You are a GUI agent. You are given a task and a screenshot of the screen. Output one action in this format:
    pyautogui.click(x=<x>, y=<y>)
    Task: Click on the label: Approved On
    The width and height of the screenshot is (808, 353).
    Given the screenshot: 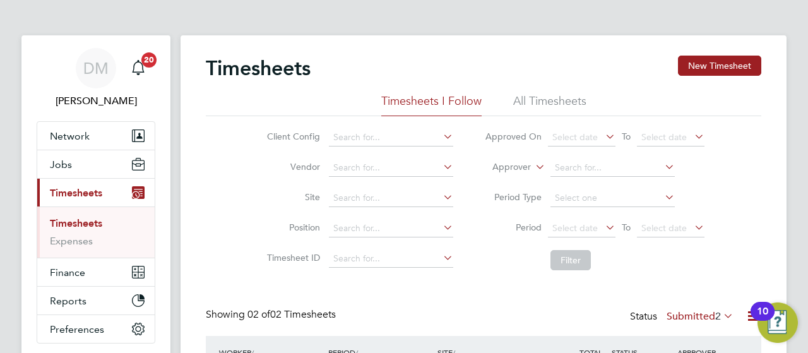 What is the action you would take?
    pyautogui.click(x=513, y=136)
    